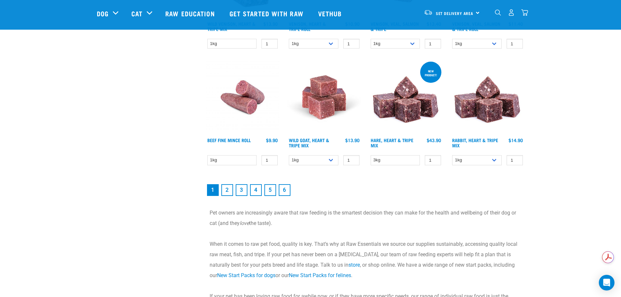 The width and height of the screenshot is (621, 297). Describe the element at coordinates (511, 12) in the screenshot. I see `img: user.png` at that location.